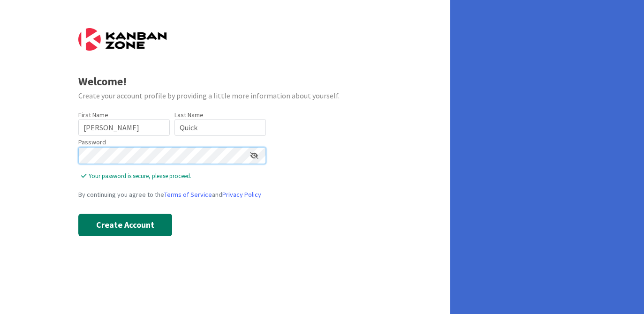 Image resolution: width=644 pixels, height=314 pixels. Describe the element at coordinates (188, 194) in the screenshot. I see `a: Terms of Service` at that location.